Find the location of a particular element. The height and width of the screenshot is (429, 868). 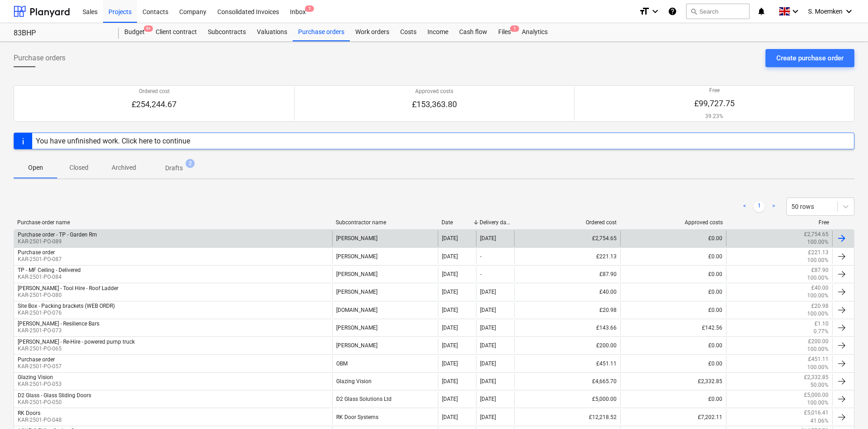

div: £142.56 is located at coordinates (673, 328).